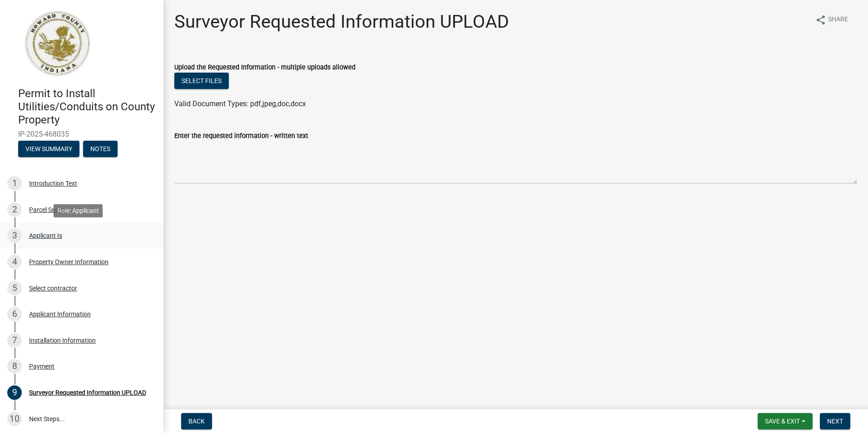  Describe the element at coordinates (14, 366) in the screenshot. I see `div: 8` at that location.